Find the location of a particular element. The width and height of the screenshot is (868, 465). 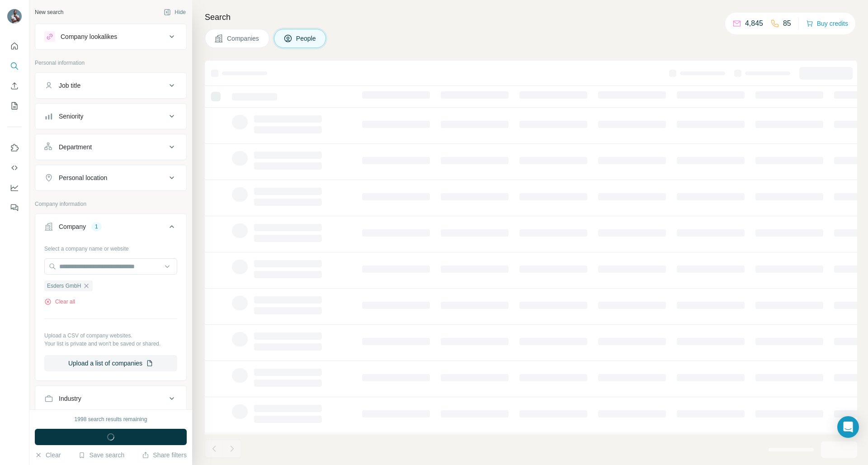

div: Select a company name or website is located at coordinates (110, 247).